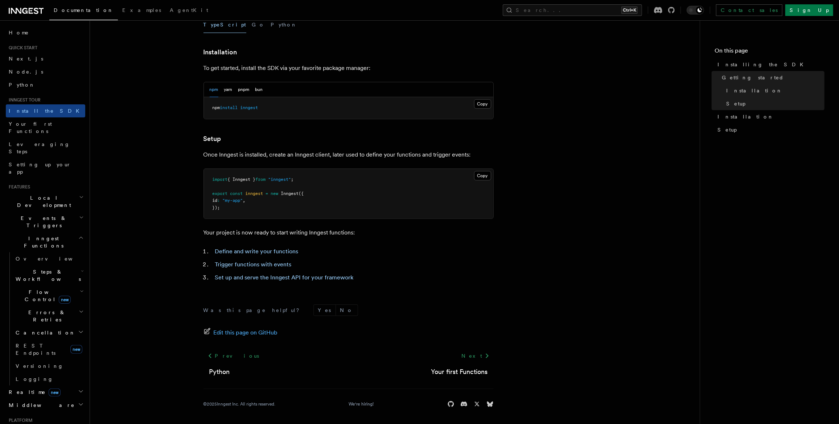 This screenshot has width=839, height=424. What do you see at coordinates (259, 90) in the screenshot?
I see `button: bun` at bounding box center [259, 90].